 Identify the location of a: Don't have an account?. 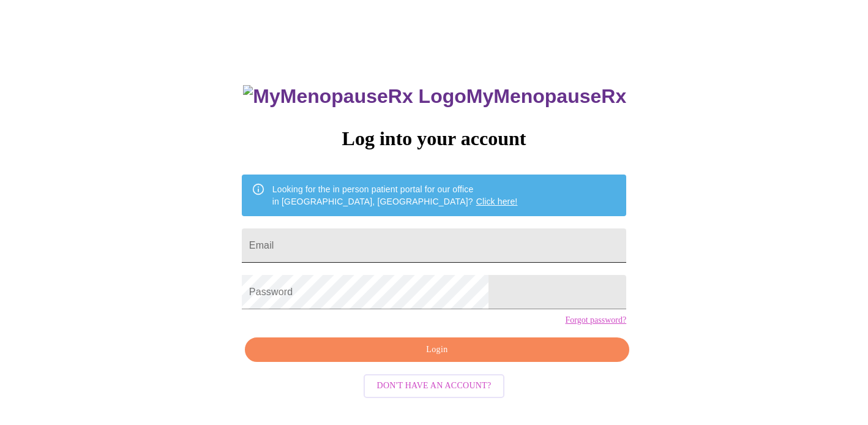
(434, 385).